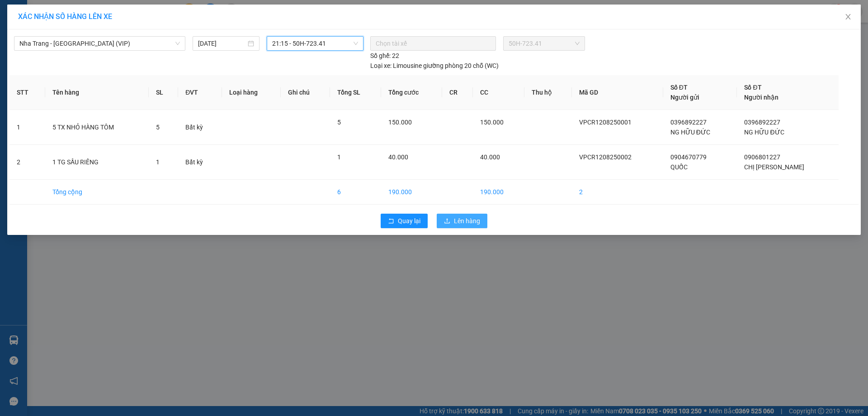 The width and height of the screenshot is (868, 416). Describe the element at coordinates (355, 192) in the screenshot. I see `td: 6` at that location.